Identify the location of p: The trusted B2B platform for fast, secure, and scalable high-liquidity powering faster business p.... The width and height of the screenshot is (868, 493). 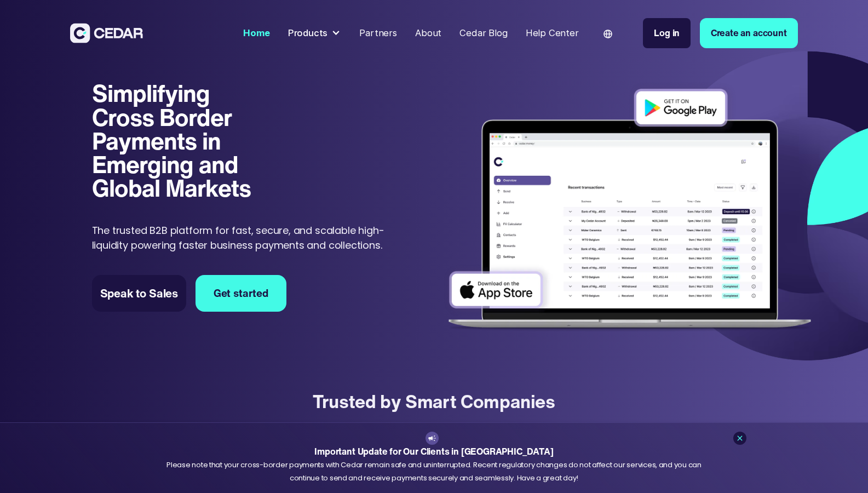
(243, 238).